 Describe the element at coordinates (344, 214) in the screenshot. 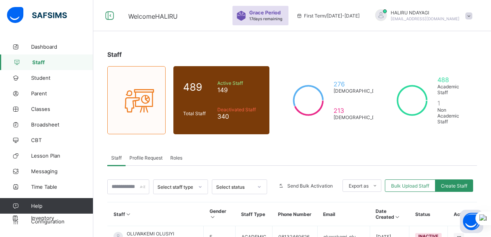

I see `th: Email` at that location.